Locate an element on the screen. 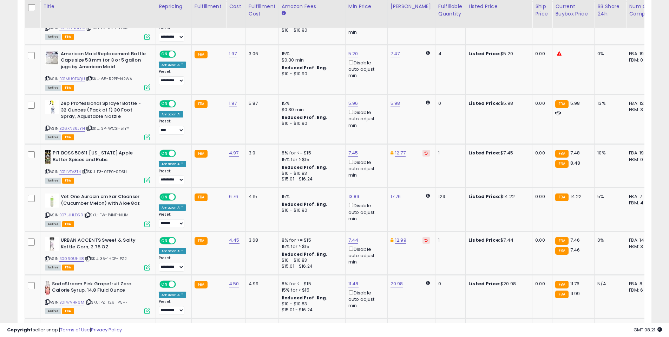 The image size is (669, 337). div: 8% for <= $15 is located at coordinates (311, 153).